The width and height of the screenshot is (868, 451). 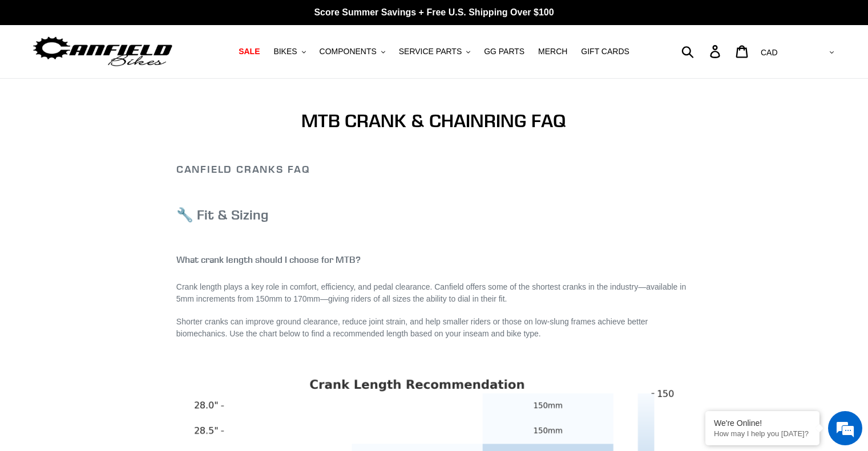 I want to click on span: GG PARTS, so click(x=504, y=51).